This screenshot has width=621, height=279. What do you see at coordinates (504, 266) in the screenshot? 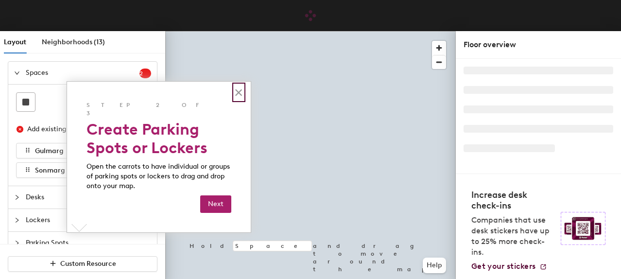
I see `span: Get your stickers` at bounding box center [504, 266].